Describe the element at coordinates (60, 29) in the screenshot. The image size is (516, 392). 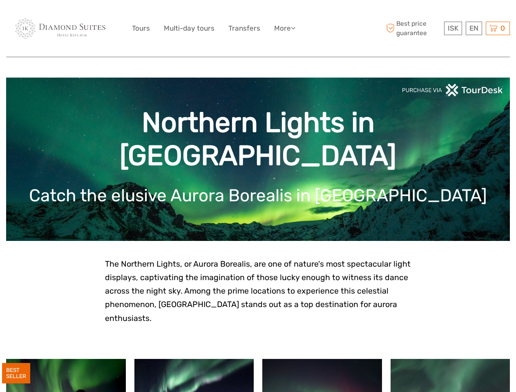
I see `img: 310-2ea8c022-2ccf-4dd8-afbe-2a667742a606_logo_big.jpg` at that location.